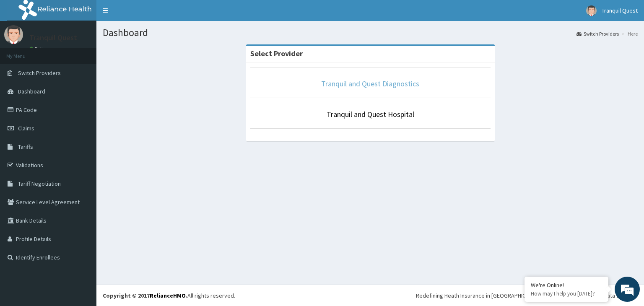 The width and height of the screenshot is (644, 306). Describe the element at coordinates (32, 92) in the screenshot. I see `span: Dashboard` at that location.